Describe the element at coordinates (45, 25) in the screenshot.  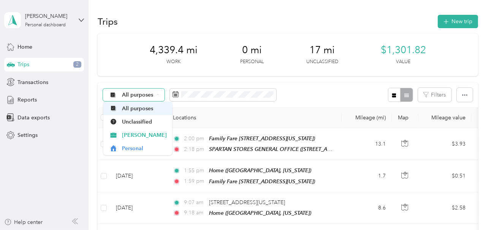
I see `div: Personal dashboard` at that location.